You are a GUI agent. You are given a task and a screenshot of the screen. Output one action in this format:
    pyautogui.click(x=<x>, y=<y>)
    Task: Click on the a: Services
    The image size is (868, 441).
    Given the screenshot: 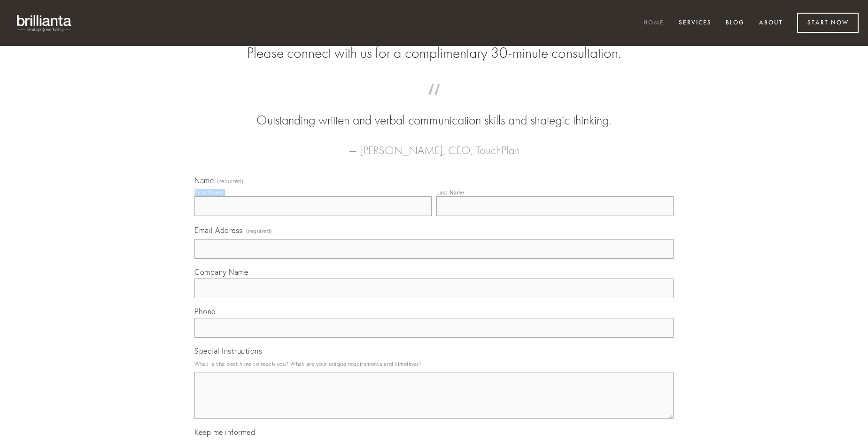 What is the action you would take?
    pyautogui.click(x=695, y=23)
    